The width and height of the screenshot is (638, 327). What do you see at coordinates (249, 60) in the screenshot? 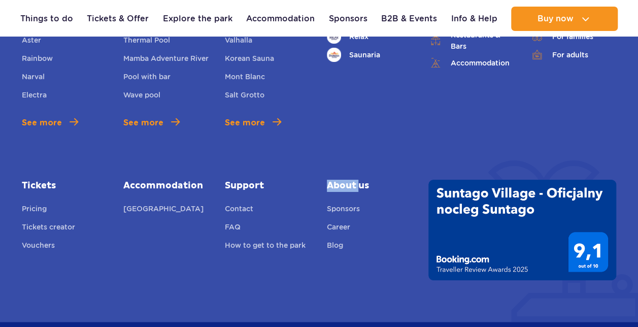
I see `a: Korean Sauna` at bounding box center [249, 60].